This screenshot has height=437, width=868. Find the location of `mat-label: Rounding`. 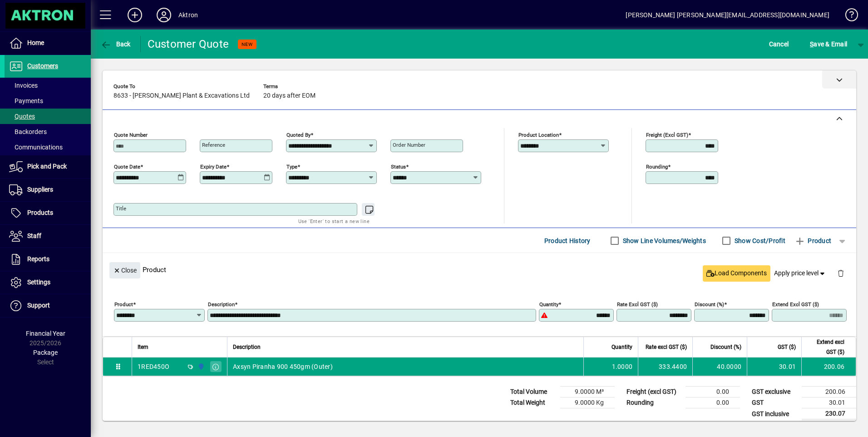

mat-label: Rounding is located at coordinates (657, 167).